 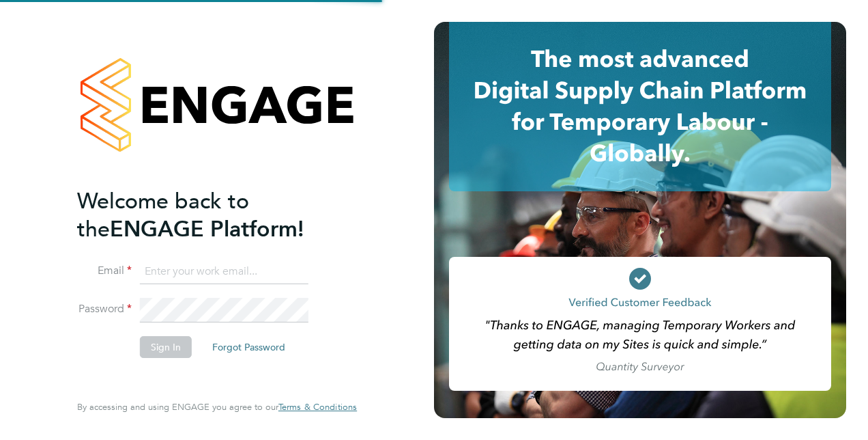 I want to click on span: Terms & Conditions, so click(x=317, y=406).